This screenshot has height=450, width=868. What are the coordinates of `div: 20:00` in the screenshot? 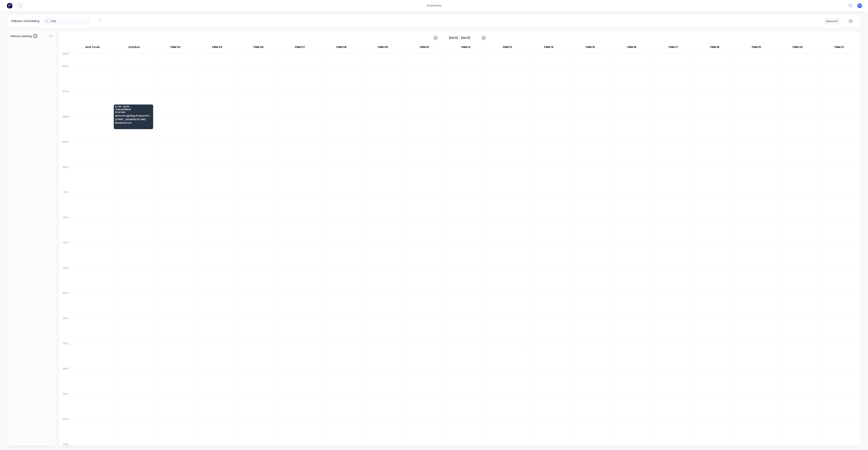 It's located at (65, 430).